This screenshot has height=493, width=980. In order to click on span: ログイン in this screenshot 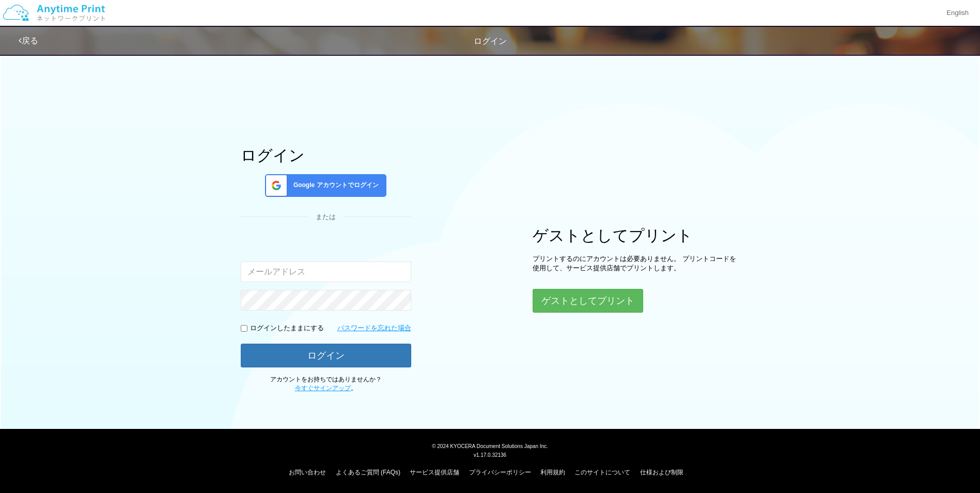, I will do `click(490, 40)`.